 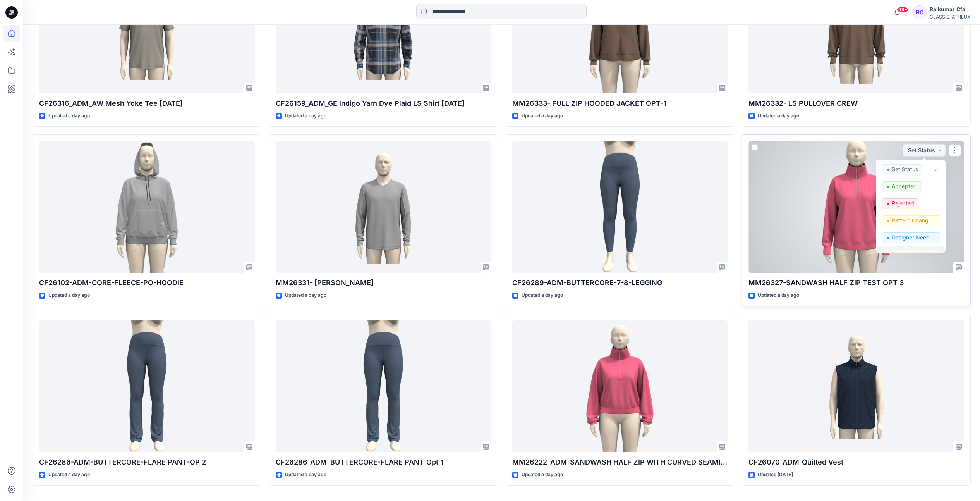 What do you see at coordinates (950, 17) in the screenshot?
I see `div: CLASSIC_ATHLUX` at bounding box center [950, 17].